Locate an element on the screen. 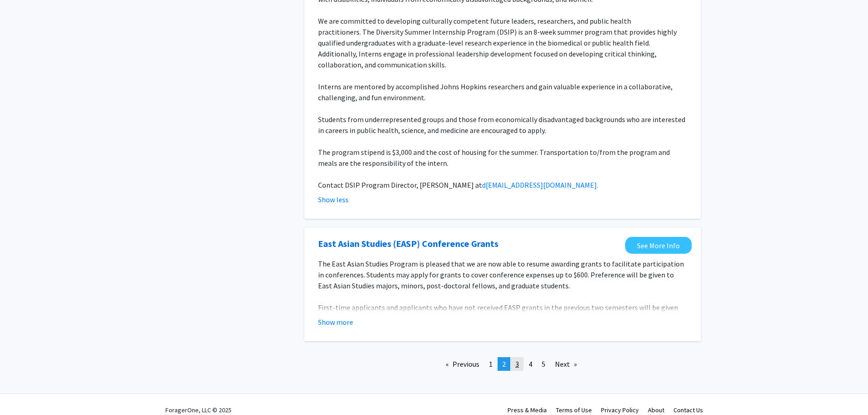 The height and width of the screenshot is (415, 868). span: The program stipend is $3,000 and the cost of housing for the summer. Transportation to/from the ... is located at coordinates (494, 157).